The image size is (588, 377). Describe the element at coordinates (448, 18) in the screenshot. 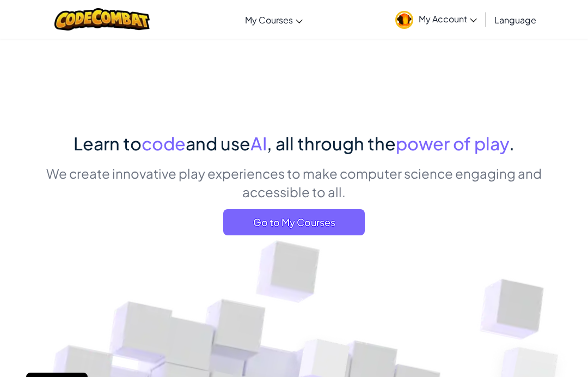

I see `span: My Account` at that location.